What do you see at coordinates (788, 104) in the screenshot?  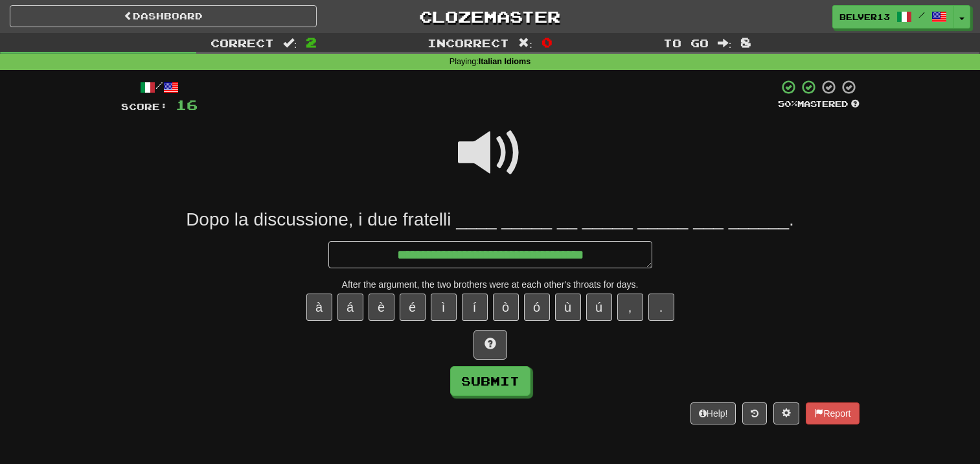 I see `span: 50 %` at bounding box center [788, 104].